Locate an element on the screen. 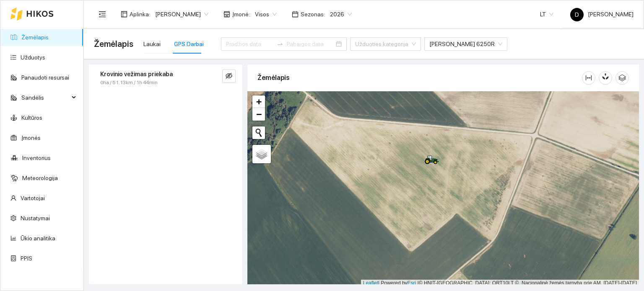 The image size is (644, 291). button: eye-invisible is located at coordinates (229, 76).